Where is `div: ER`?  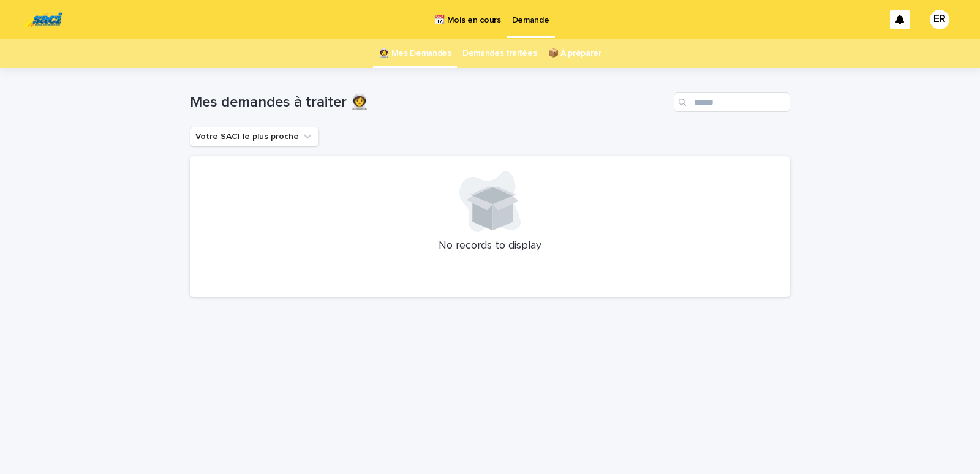
div: ER is located at coordinates (940, 20).